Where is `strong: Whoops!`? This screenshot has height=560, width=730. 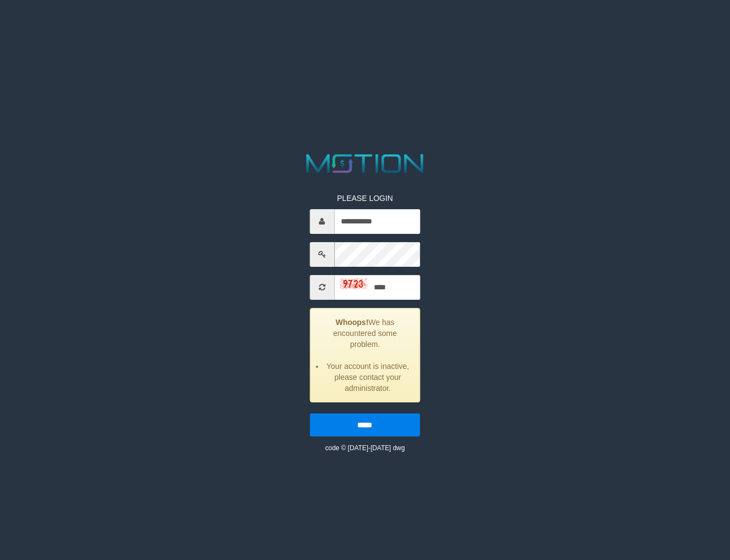
strong: Whoops! is located at coordinates (352, 322).